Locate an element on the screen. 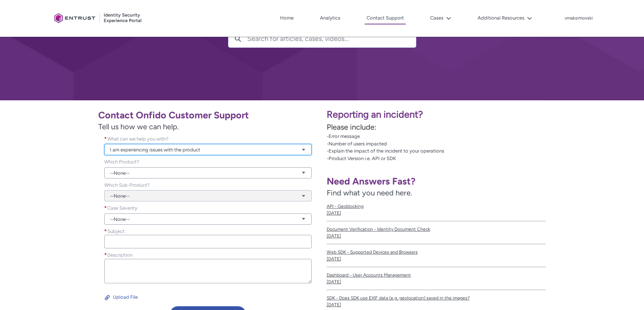 The width and height of the screenshot is (644, 310). input: Search for articles, cases, videos... is located at coordinates (332, 39).